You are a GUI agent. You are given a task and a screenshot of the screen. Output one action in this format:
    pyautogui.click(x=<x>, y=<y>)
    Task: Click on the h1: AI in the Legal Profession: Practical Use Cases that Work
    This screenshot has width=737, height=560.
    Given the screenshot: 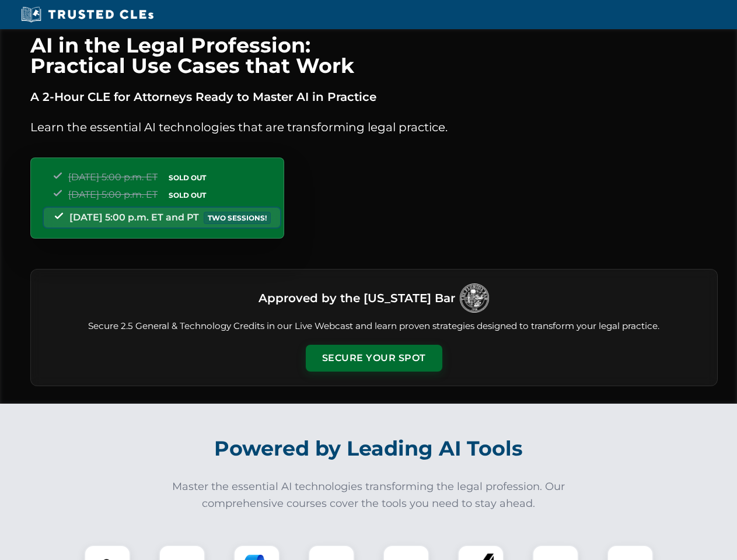 What is the action you would take?
    pyautogui.click(x=374, y=56)
    